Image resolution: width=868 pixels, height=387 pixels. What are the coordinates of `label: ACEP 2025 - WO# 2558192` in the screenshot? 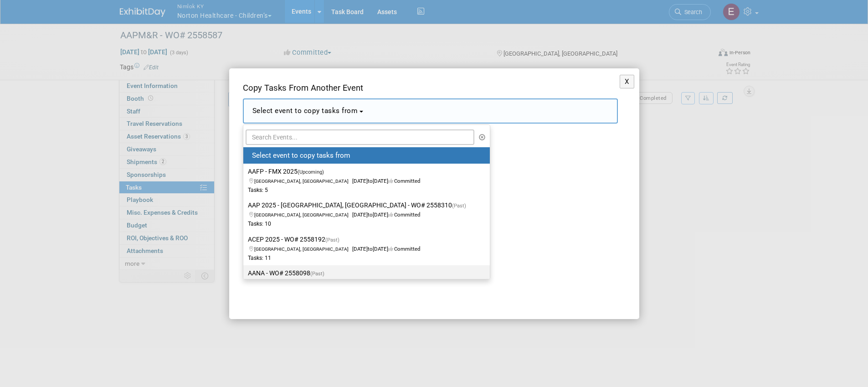 It's located at (364, 249).